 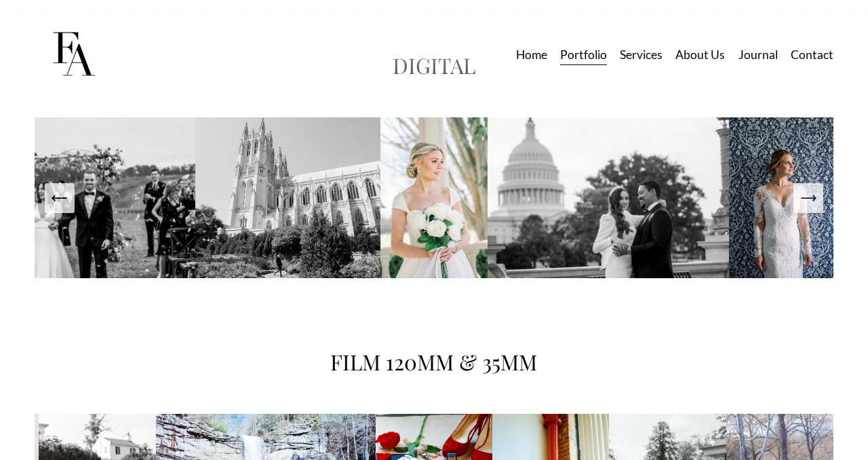 I want to click on a: Services, so click(x=640, y=54).